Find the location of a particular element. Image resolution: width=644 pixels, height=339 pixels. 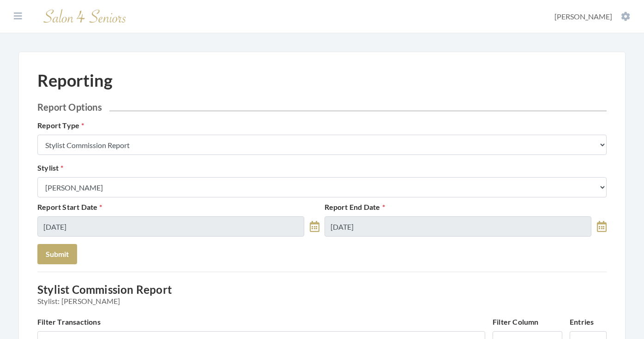

label: Report End Date is located at coordinates (355, 207).